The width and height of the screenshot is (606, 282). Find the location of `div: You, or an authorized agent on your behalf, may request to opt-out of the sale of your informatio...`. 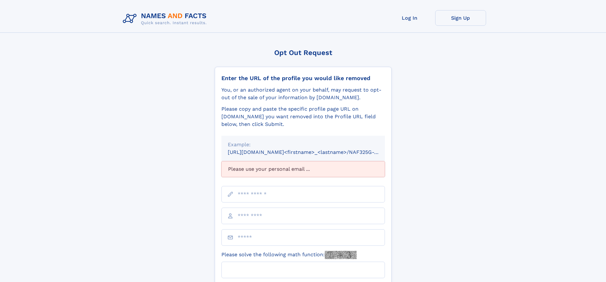

div: You, or an authorized agent on your behalf, may request to opt-out of the sale of your informatio... is located at coordinates (303, 94).